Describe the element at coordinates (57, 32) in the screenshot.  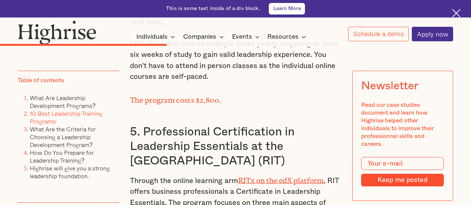
I see `img: Highrise logo` at that location.